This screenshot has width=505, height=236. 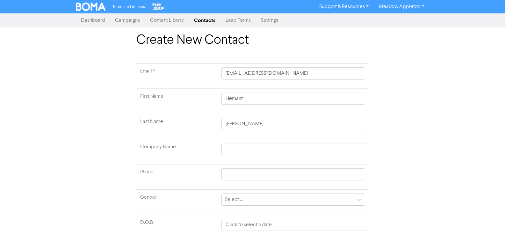 I want to click on div: Select ..., so click(x=234, y=199).